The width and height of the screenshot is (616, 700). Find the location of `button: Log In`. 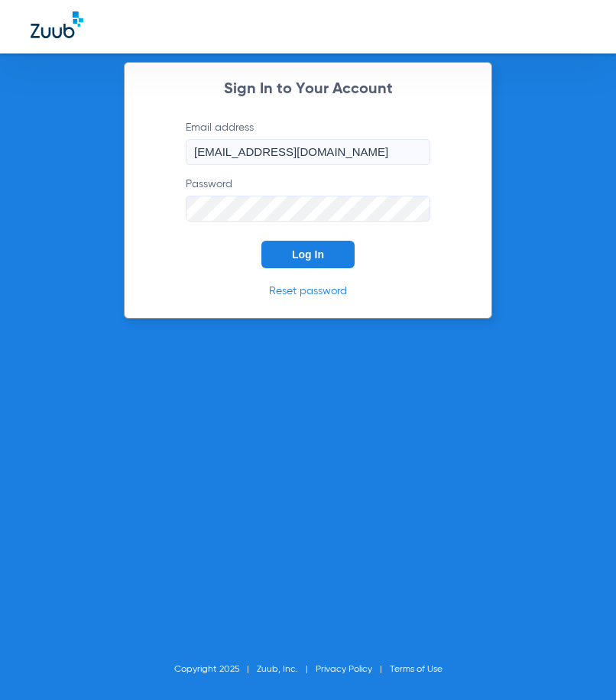

button: Log In is located at coordinates (308, 254).